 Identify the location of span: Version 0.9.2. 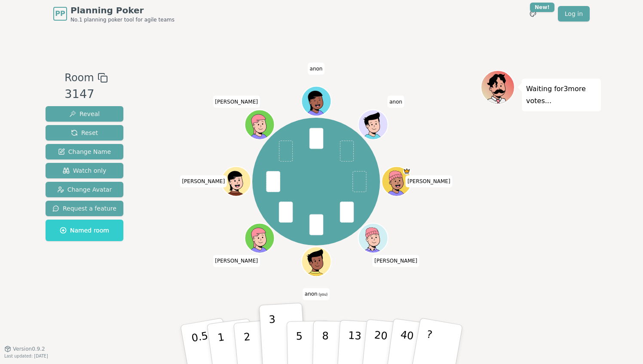
(29, 349).